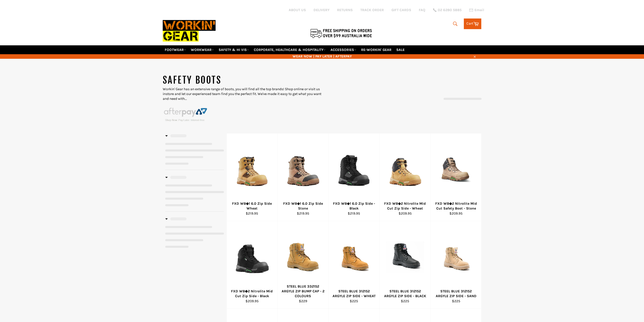 The width and height of the screenshot is (644, 322). Describe the element at coordinates (322, 56) in the screenshot. I see `span: WEAR NOW | PAY LATER | AFTERPAY` at that location.